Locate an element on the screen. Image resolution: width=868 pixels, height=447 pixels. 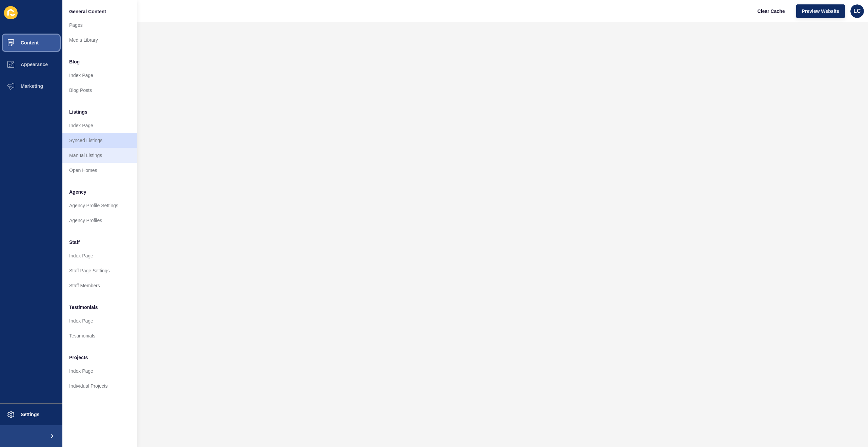
a: Media Library is located at coordinates (100, 40).